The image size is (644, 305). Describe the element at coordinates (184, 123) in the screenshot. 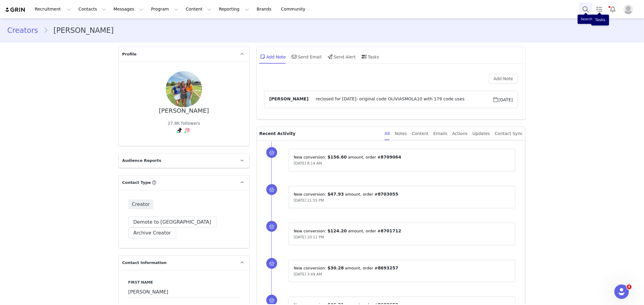

I see `div: 27.8K followers` at that location.